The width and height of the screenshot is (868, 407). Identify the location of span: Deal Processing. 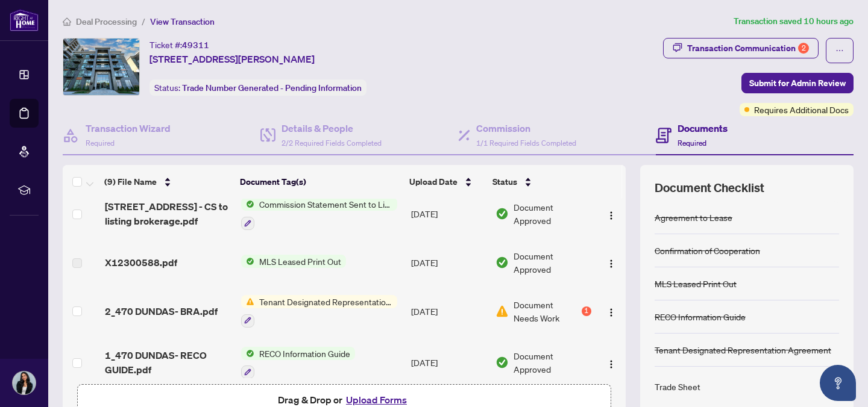
(106, 22).